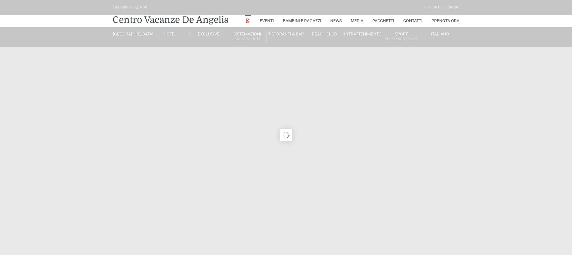  What do you see at coordinates (247, 37) in the screenshot?
I see `a: SistemazioniRooms & Suites` at bounding box center [247, 37].